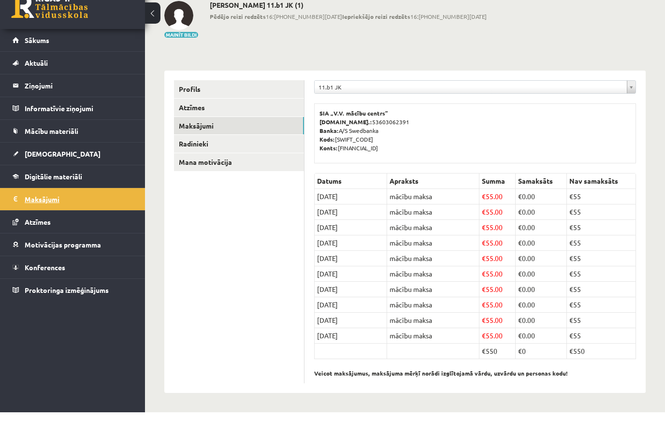  Describe the element at coordinates (497, 204) in the screenshot. I see `th: Summa` at that location.